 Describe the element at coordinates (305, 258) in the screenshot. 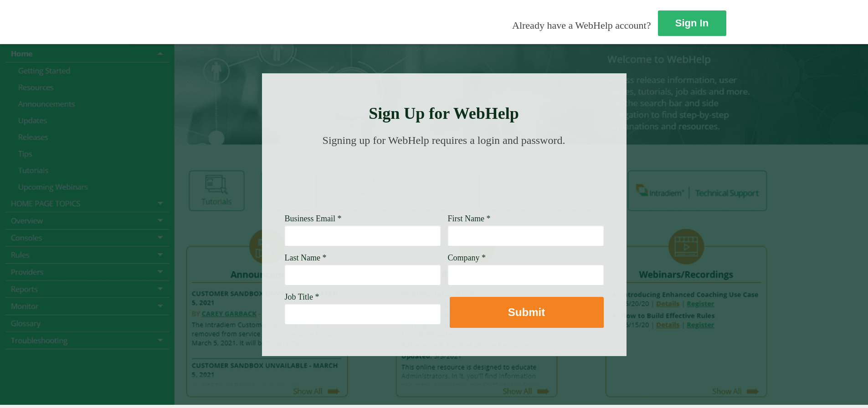

I see `span: Last Name *` at that location.